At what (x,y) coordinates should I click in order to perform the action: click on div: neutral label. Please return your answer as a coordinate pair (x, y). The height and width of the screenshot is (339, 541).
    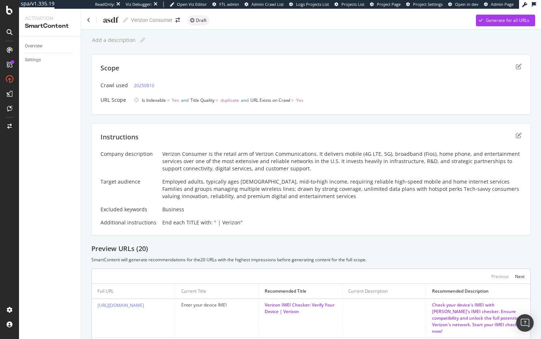
    Looking at the image, I should click on (198, 20).